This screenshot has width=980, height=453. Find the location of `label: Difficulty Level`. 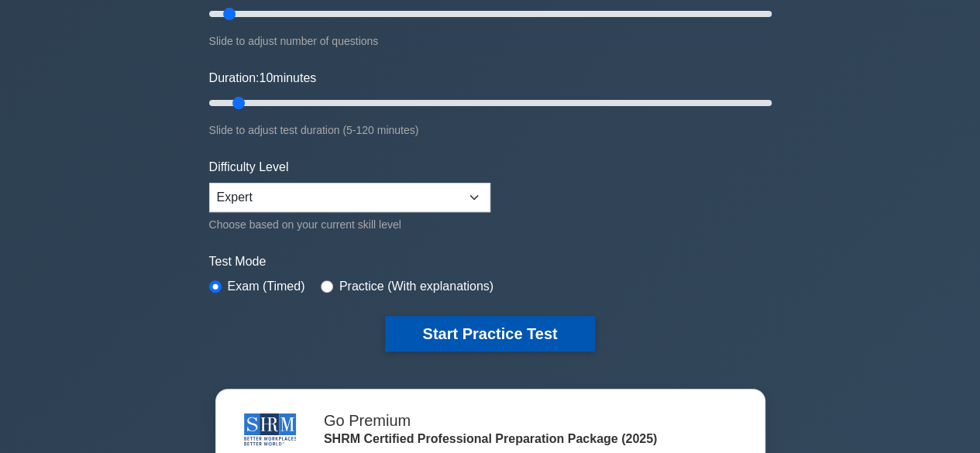

label: Difficulty Level is located at coordinates (249, 167).